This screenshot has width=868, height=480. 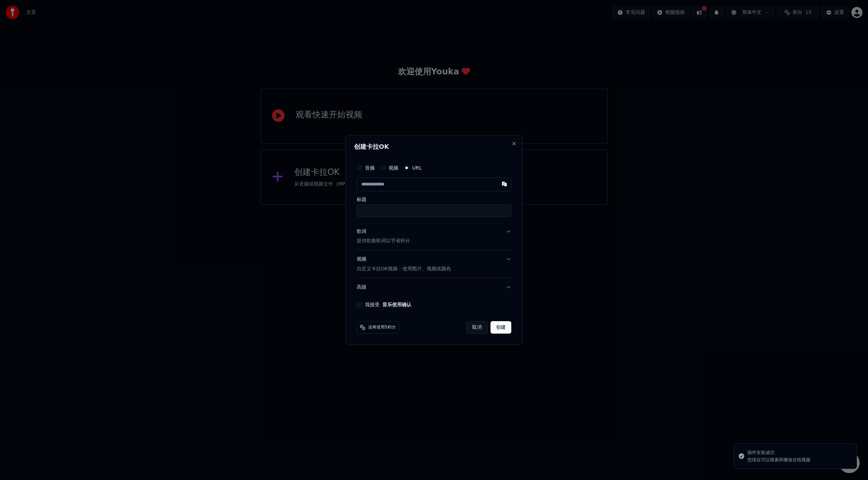 I want to click on button: 取消, so click(x=477, y=328).